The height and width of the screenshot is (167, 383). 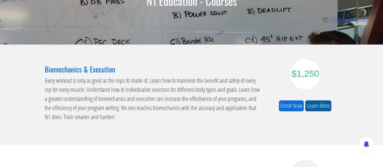 I want to click on h3: Biomechanics & Execution, so click(x=154, y=69).